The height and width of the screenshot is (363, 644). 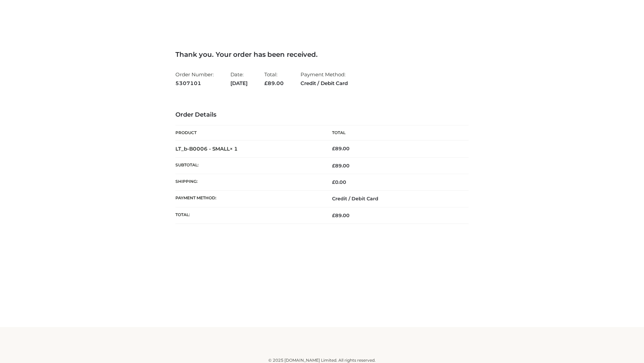 What do you see at coordinates (195, 83) in the screenshot?
I see `strong: 5307101` at bounding box center [195, 83].